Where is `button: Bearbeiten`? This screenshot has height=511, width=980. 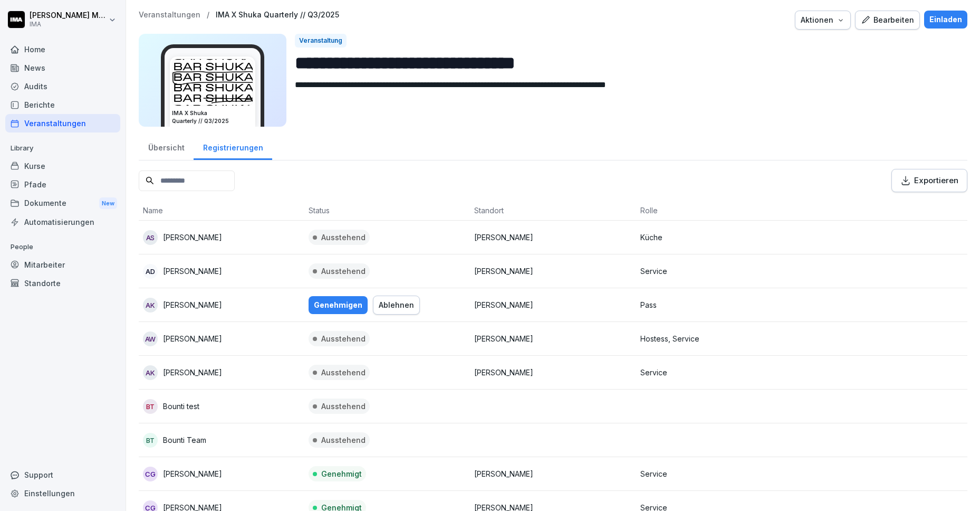
button: Bearbeiten is located at coordinates (887, 19).